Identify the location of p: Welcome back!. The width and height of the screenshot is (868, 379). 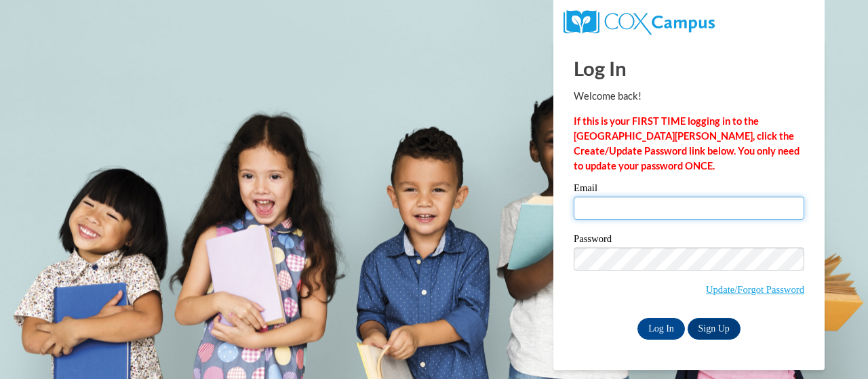
(689, 96).